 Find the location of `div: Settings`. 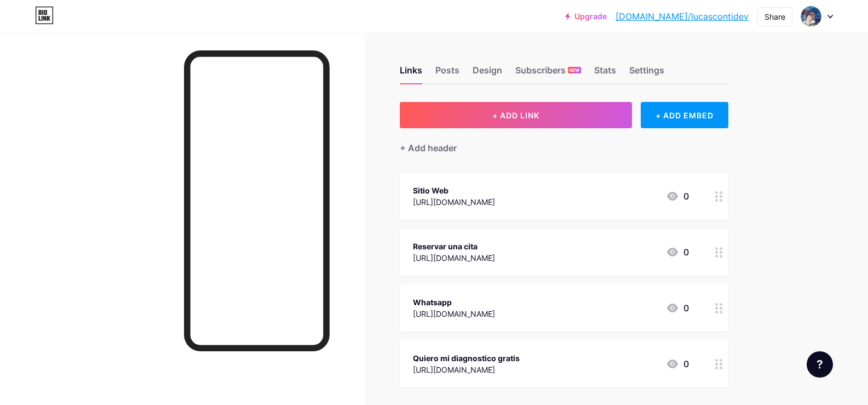

div: Settings is located at coordinates (647, 74).